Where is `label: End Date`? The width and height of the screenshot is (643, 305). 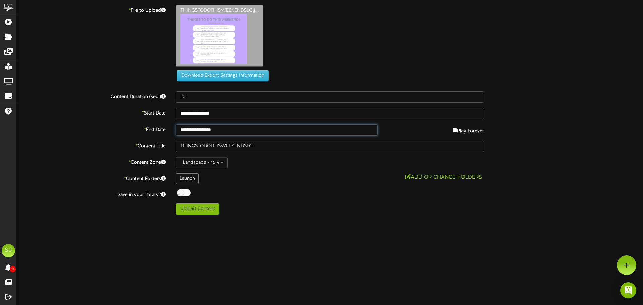 label: End Date is located at coordinates (91, 129).